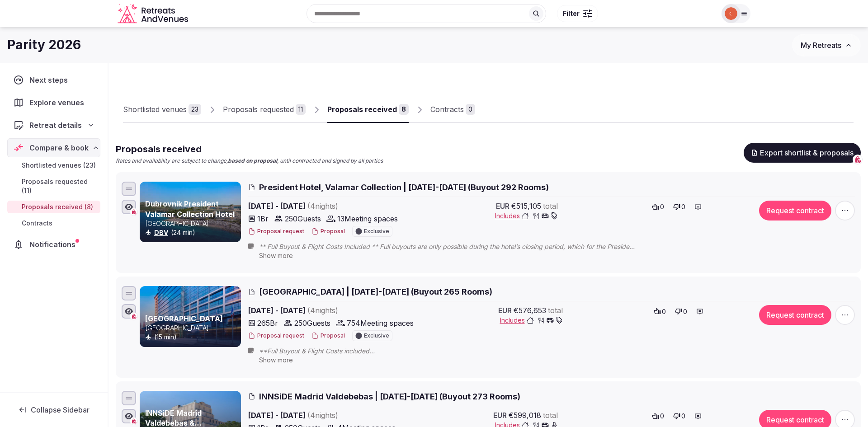 The height and width of the screenshot is (427, 868). I want to click on div: Contracts, so click(447, 109).